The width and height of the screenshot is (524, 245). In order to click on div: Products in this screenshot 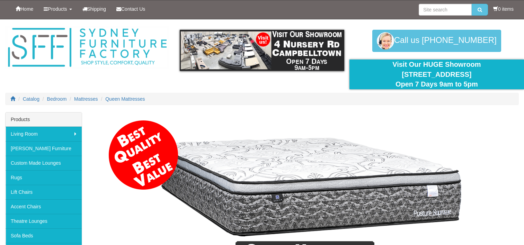, I will do `click(44, 120)`.